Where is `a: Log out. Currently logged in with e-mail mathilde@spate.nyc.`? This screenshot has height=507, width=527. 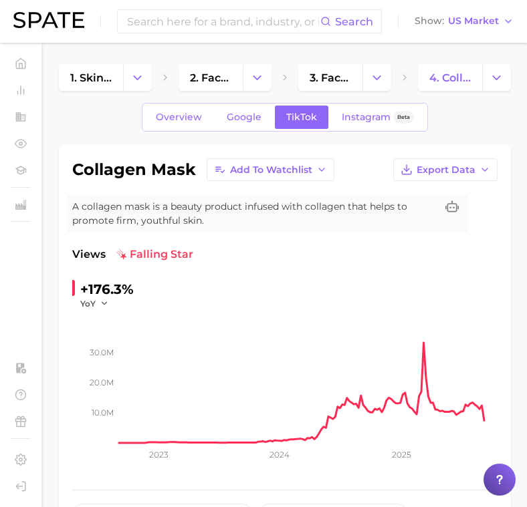 a: Log out. Currently logged in with e-mail mathilde@spate.nyc. is located at coordinates (21, 487).